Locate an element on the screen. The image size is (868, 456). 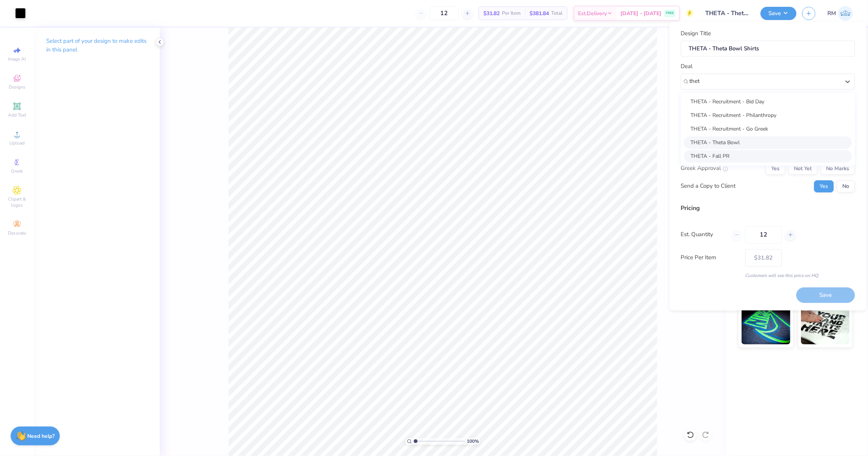
img: Revati Mahurkar is located at coordinates (845, 13).